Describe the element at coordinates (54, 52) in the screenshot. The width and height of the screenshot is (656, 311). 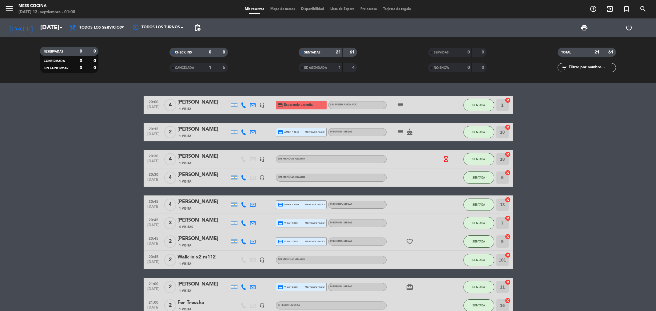
I see `span: RESERVADAS` at that location.